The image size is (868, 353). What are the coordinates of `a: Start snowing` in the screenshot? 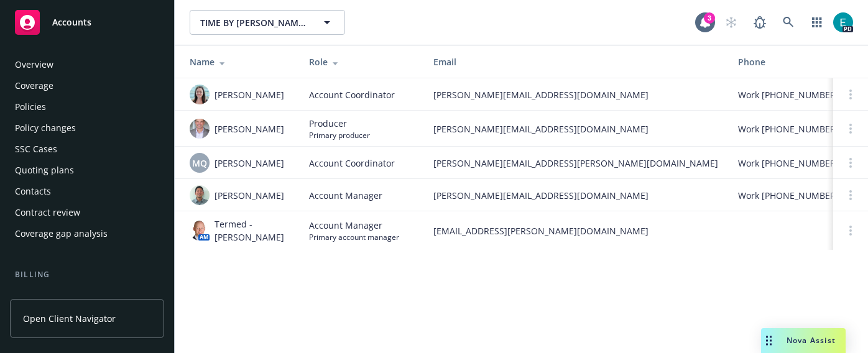 It's located at (731, 22).